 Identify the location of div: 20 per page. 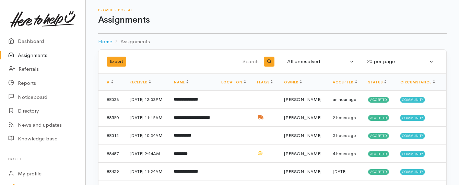
(397, 61).